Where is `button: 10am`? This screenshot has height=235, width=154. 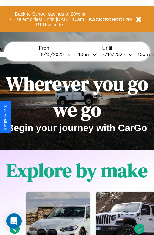
button: 10am is located at coordinates (86, 54).